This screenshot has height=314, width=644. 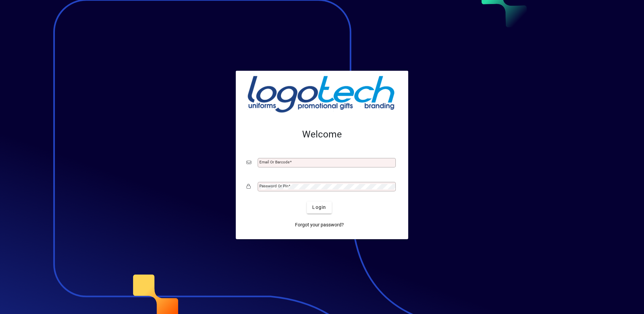 I want to click on h2: Welcome, so click(x=322, y=135).